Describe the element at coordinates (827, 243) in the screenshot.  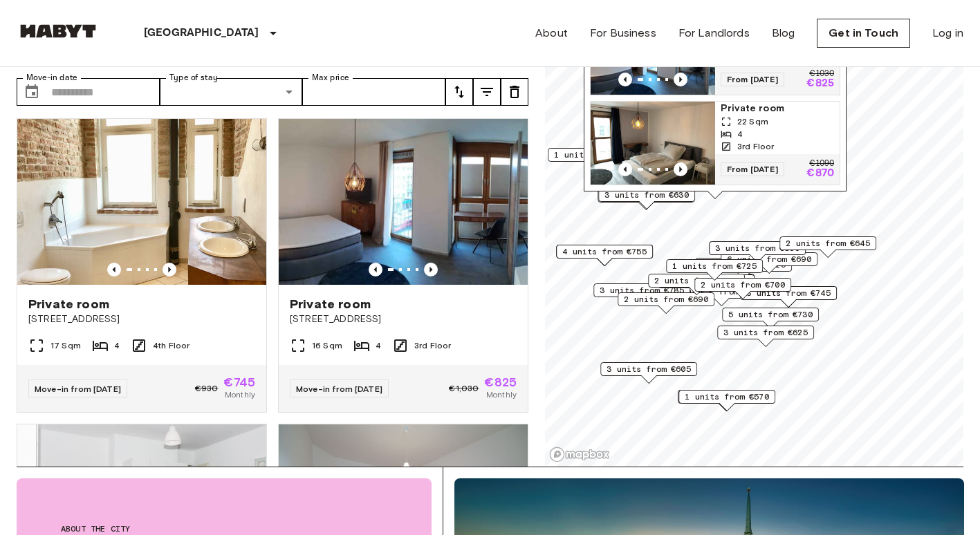
I see `span: 2 units from €645` at that location.